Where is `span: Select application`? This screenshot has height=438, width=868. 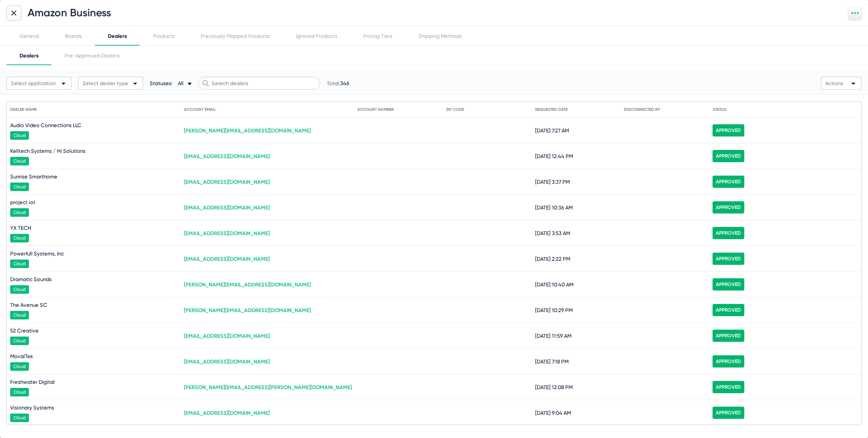 span: Select application is located at coordinates (34, 83).